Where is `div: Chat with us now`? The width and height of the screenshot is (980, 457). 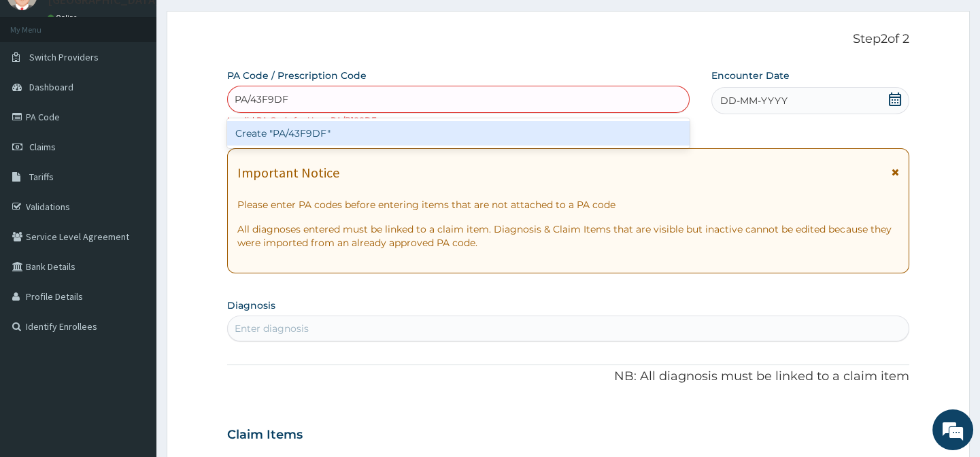 div: Chat with us now is located at coordinates (150, 85).